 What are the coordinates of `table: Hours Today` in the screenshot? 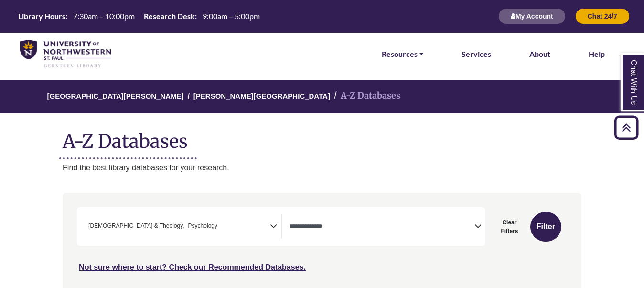 It's located at (139, 15).